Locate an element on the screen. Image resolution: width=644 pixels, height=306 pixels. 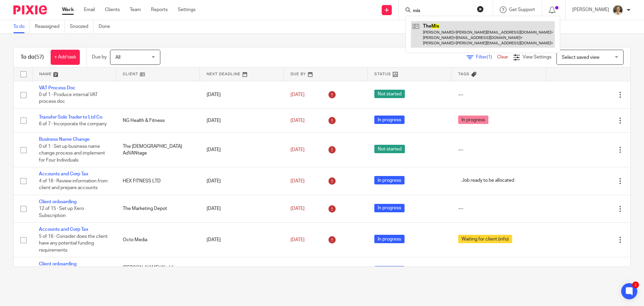
span: 0 of 1 · Set up business name change process and implement for Four Individuals is located at coordinates (72, 153).